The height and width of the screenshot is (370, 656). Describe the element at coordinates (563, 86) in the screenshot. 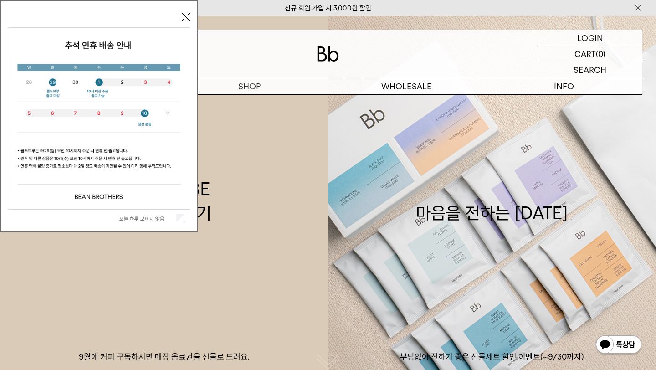

I see `p: INFO` at that location.